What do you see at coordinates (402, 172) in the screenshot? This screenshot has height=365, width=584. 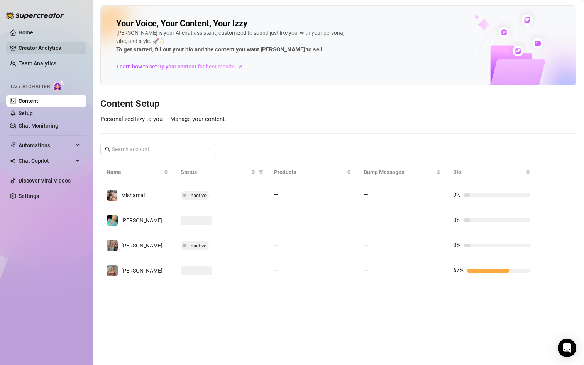 I see `th: Bump Messages` at bounding box center [402, 172].